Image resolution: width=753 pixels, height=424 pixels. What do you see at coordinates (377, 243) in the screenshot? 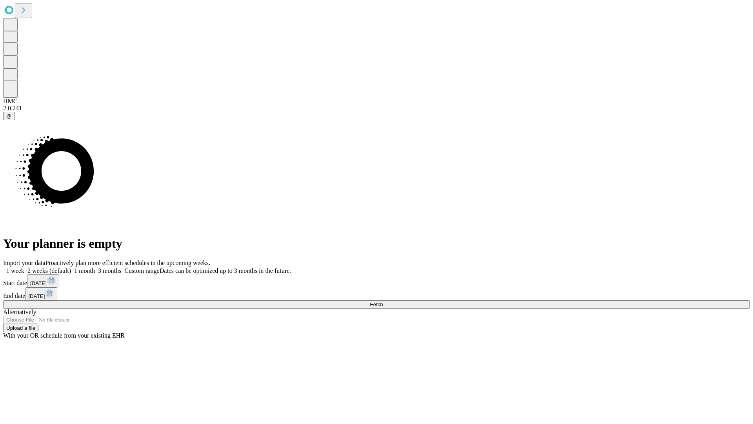
I see `h1: Your planner is empty` at bounding box center [377, 243].